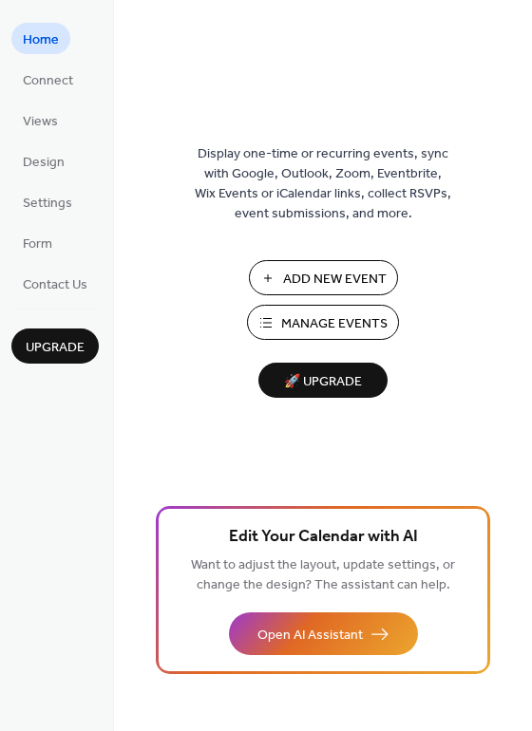 This screenshot has height=731, width=532. Describe the element at coordinates (47, 79) in the screenshot. I see `a: Connect` at that location.